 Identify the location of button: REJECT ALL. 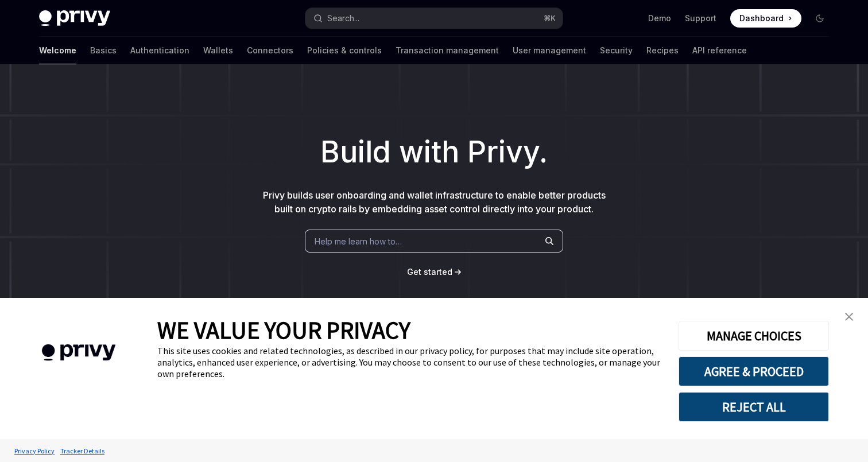
(753, 407).